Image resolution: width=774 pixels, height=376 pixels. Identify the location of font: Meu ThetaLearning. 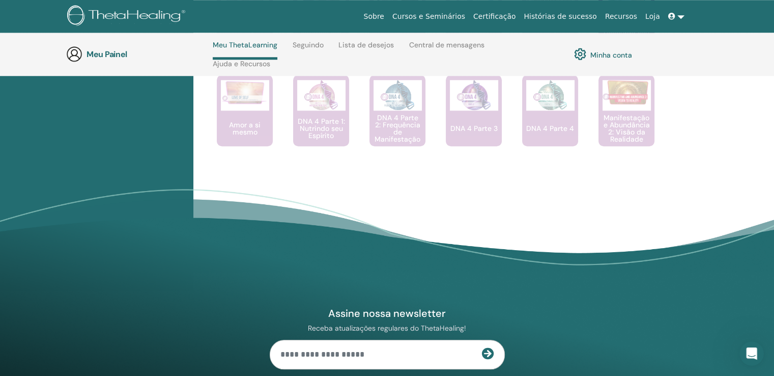
(245, 45).